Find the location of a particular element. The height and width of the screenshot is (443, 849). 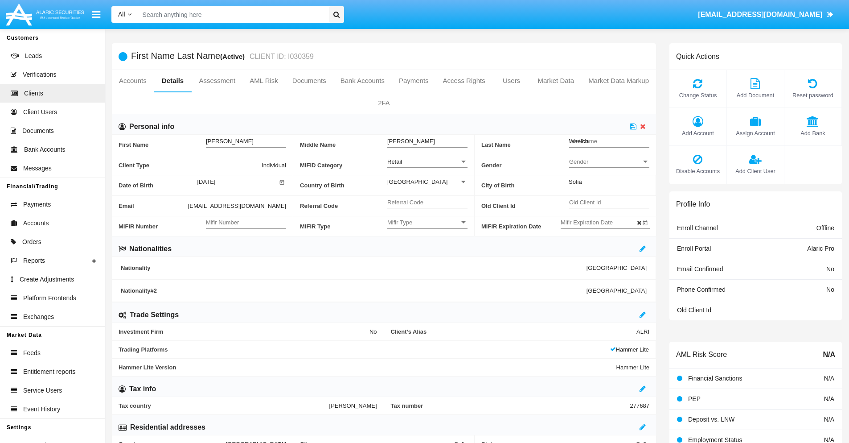

span: Date of Birth is located at coordinates (158, 185).